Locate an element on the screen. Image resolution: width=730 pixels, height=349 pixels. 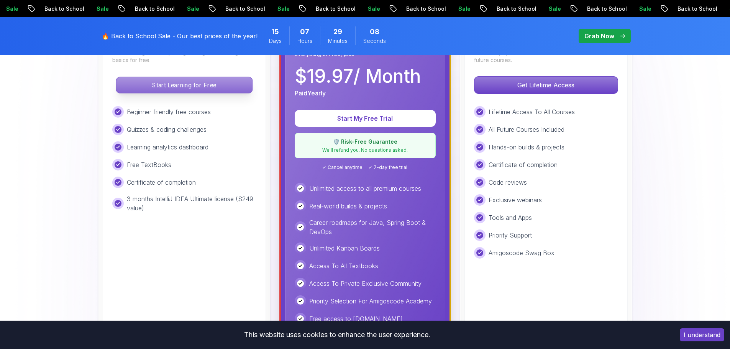
button: Start Learning for Free is located at coordinates (184, 85).